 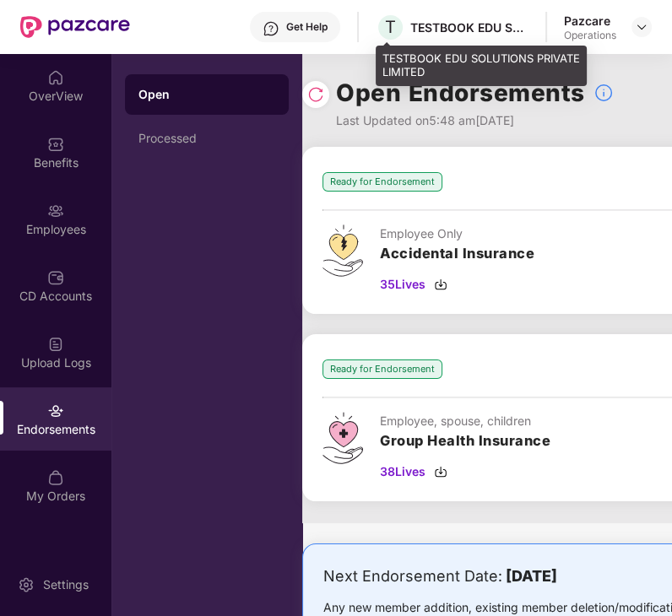 What do you see at coordinates (457, 234) in the screenshot?
I see `div: Employee Only` at bounding box center [457, 234].